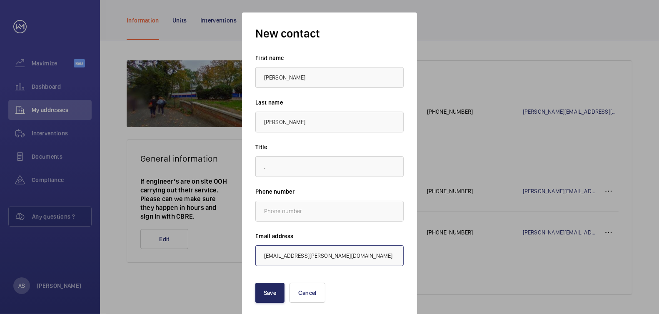 The width and height of the screenshot is (659, 314). I want to click on button: Save, so click(270, 293).